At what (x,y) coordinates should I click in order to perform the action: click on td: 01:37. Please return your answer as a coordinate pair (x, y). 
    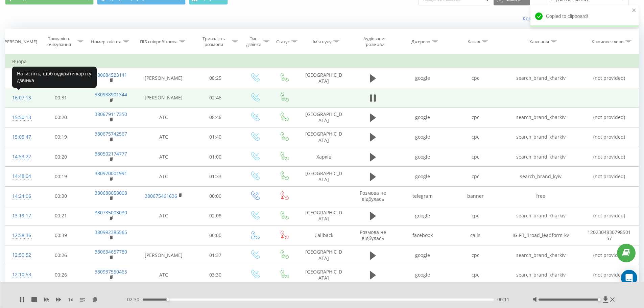
    Looking at the image, I should click on (215, 256).